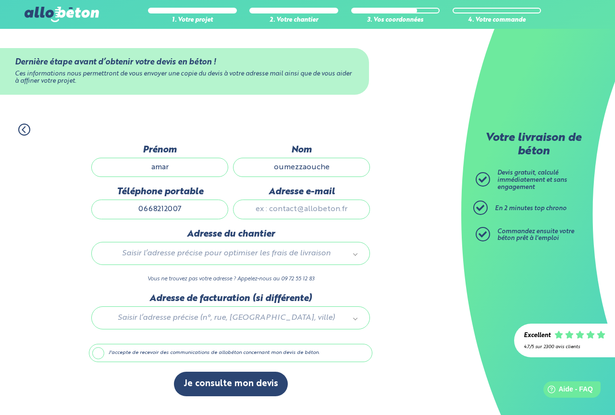  What do you see at coordinates (301, 192) in the screenshot?
I see `label: Adresse e-mail` at bounding box center [301, 192].